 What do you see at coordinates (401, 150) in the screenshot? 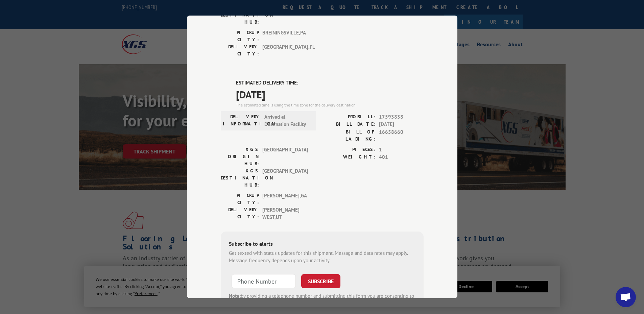
I see `span: 1` at bounding box center [401, 150].